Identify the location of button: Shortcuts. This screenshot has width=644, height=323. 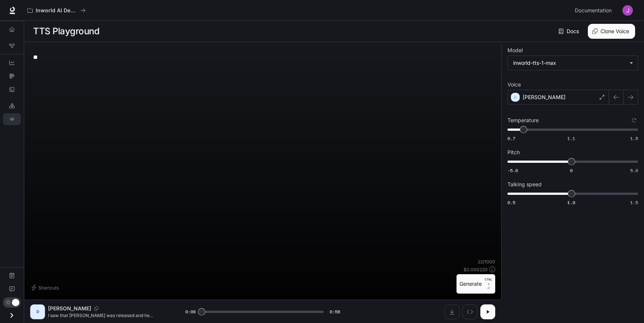
(46, 287).